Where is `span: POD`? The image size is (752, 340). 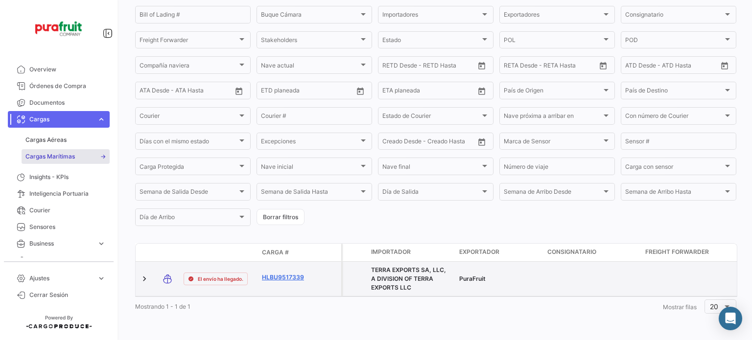 span: POD is located at coordinates (674, 42).